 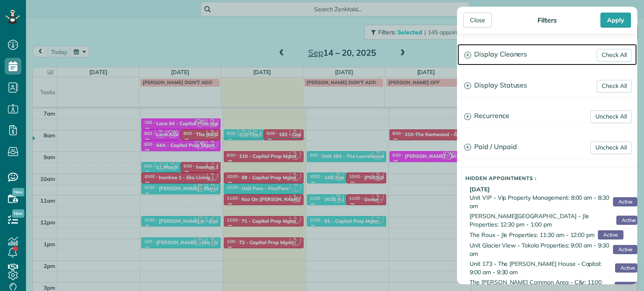 What do you see at coordinates (547, 86) in the screenshot?
I see `h3: Display Statuses` at bounding box center [547, 86].